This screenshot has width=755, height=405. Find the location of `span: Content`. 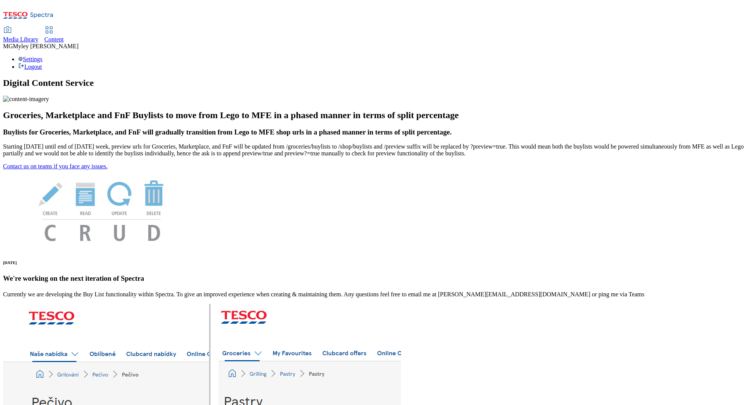

span: Content is located at coordinates (54, 39).